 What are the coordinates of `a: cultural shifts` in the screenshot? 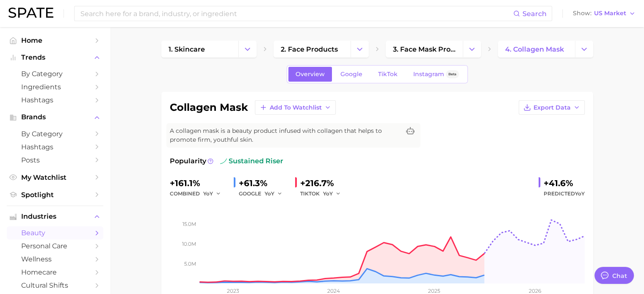 It's located at (55, 285).